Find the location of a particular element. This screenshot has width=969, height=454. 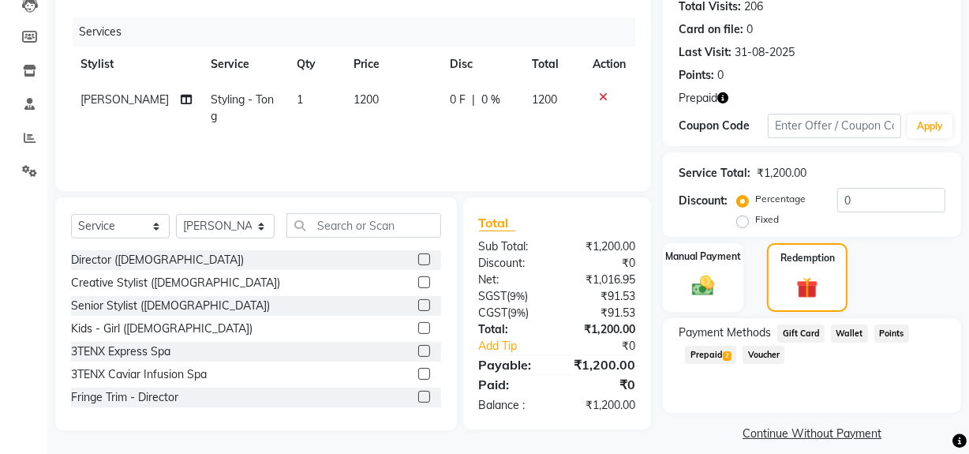

a: Add Tip is located at coordinates (519, 346).